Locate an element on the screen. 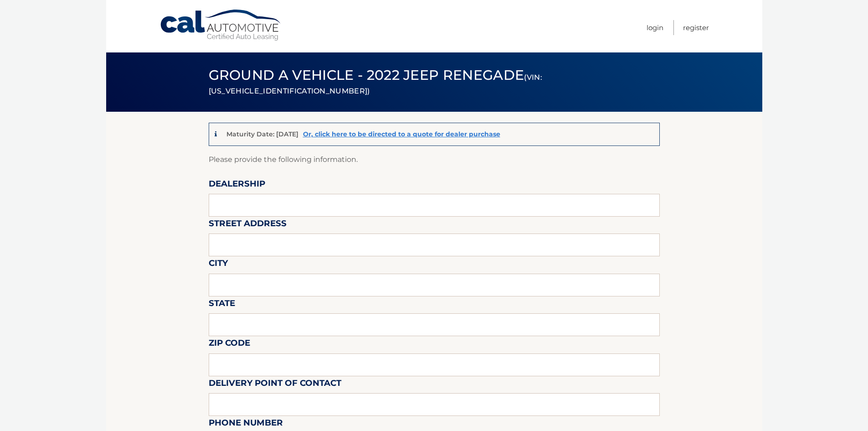  a: Login is located at coordinates (654, 27).